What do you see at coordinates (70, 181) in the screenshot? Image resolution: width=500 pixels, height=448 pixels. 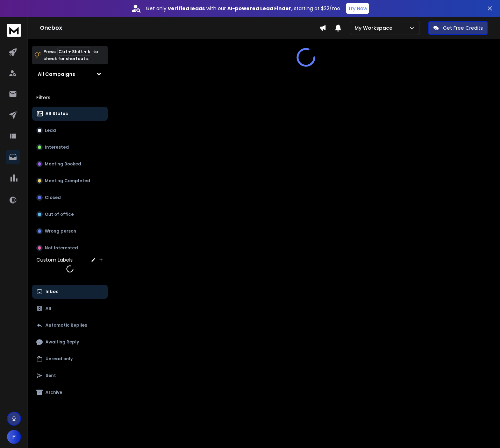 I see `button: Meeting Completed` at bounding box center [70, 181].